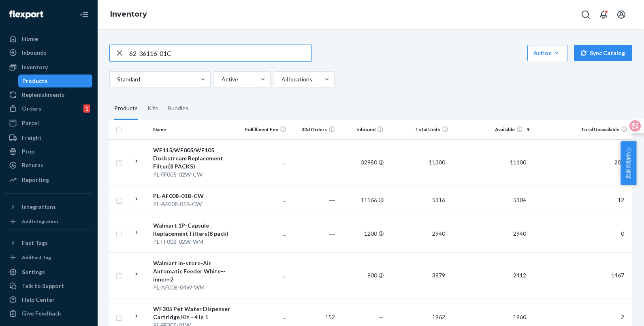 The image size is (644, 326). Describe the element at coordinates (195, 230) in the screenshot. I see `div: Walmart 1P-Capsule Replacement Filters(8 pack)` at that location.